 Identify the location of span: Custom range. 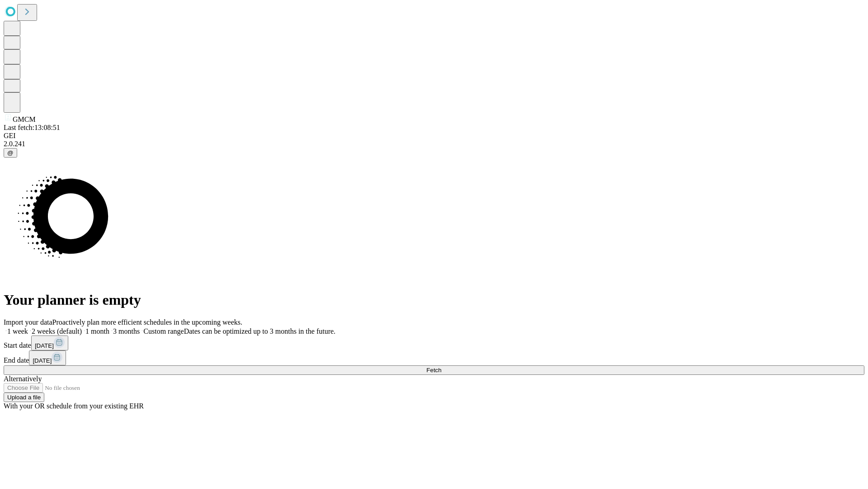
(163, 331).